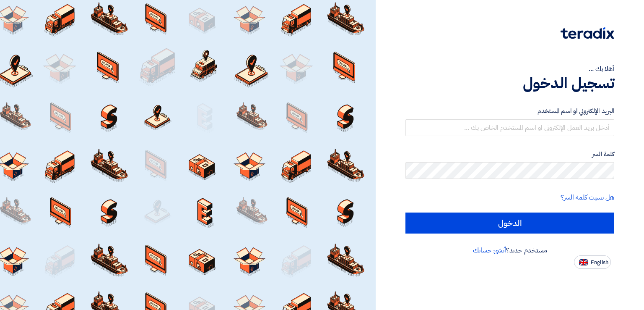  What do you see at coordinates (510, 250) in the screenshot?
I see `div: مستخدم جديد؟` at bounding box center [510, 250].